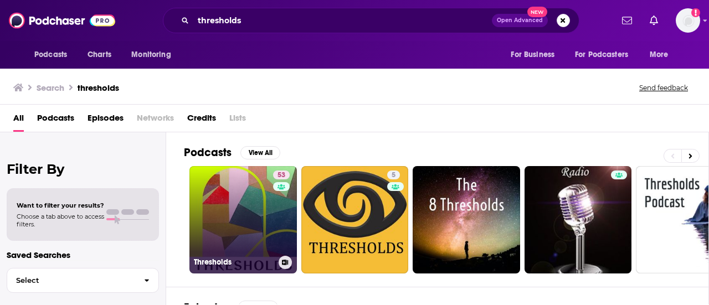  I want to click on h3: Search, so click(50, 87).